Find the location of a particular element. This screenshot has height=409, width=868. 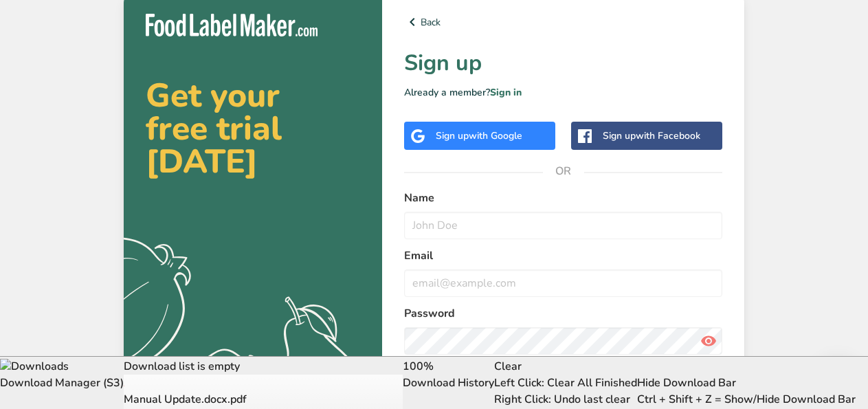

div: Clear is located at coordinates (565, 383).